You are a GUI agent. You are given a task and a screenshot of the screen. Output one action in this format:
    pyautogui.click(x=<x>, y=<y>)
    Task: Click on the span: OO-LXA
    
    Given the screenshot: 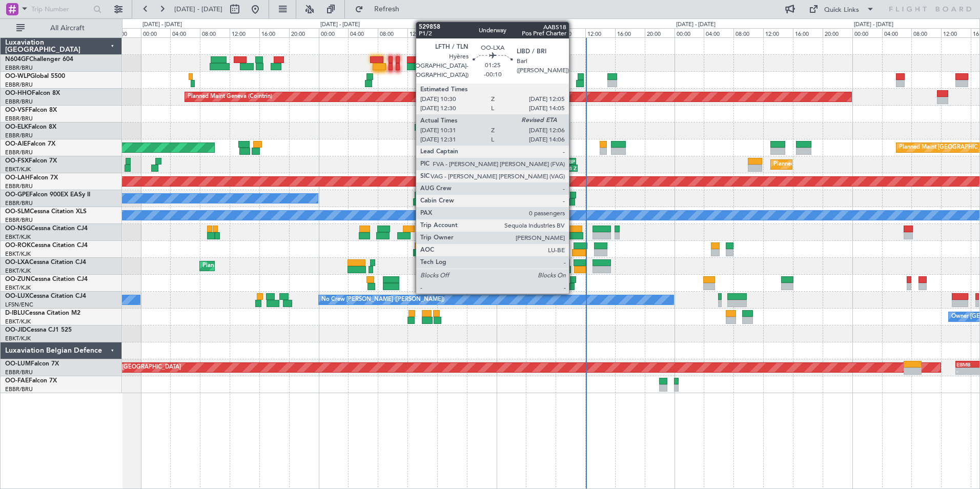 What is the action you would take?
    pyautogui.click(x=17, y=263)
    